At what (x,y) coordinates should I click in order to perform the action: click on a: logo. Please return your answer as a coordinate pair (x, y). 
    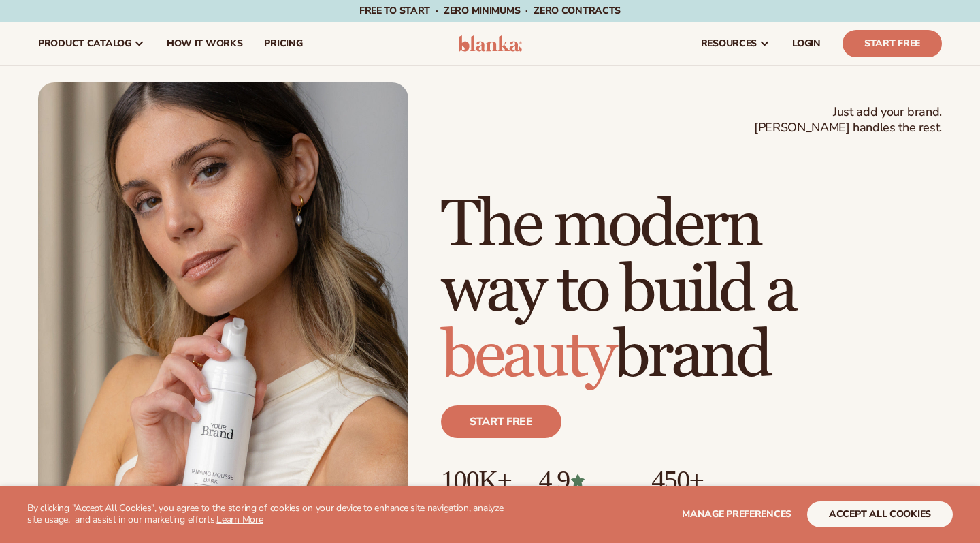
    Looking at the image, I should click on (490, 44).